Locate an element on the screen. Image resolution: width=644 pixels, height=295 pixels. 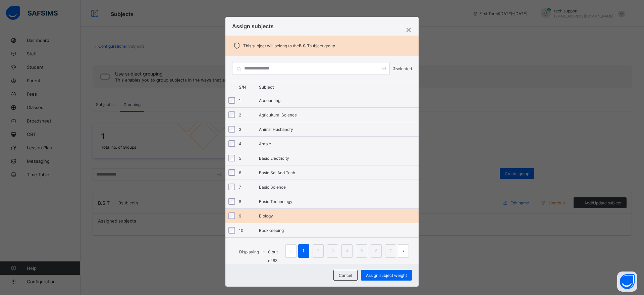
span: Assign subjects is located at coordinates (253, 26).